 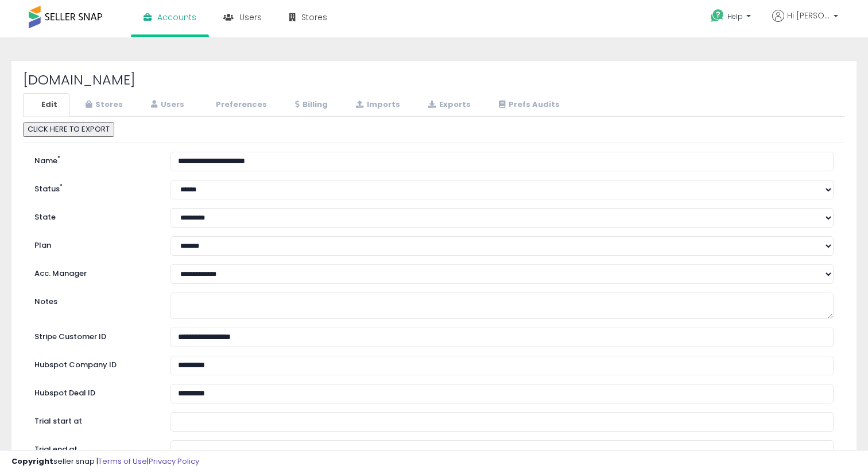 What do you see at coordinates (238, 105) in the screenshot?
I see `a: Preferences` at bounding box center [238, 105].